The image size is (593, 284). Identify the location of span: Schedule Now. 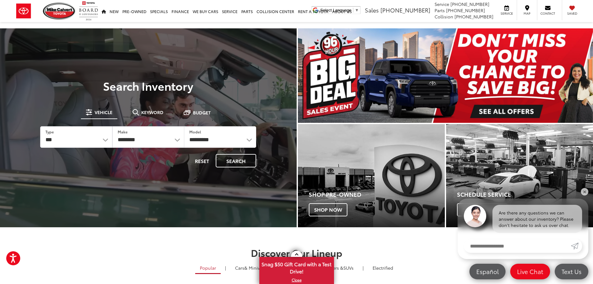
(482, 209).